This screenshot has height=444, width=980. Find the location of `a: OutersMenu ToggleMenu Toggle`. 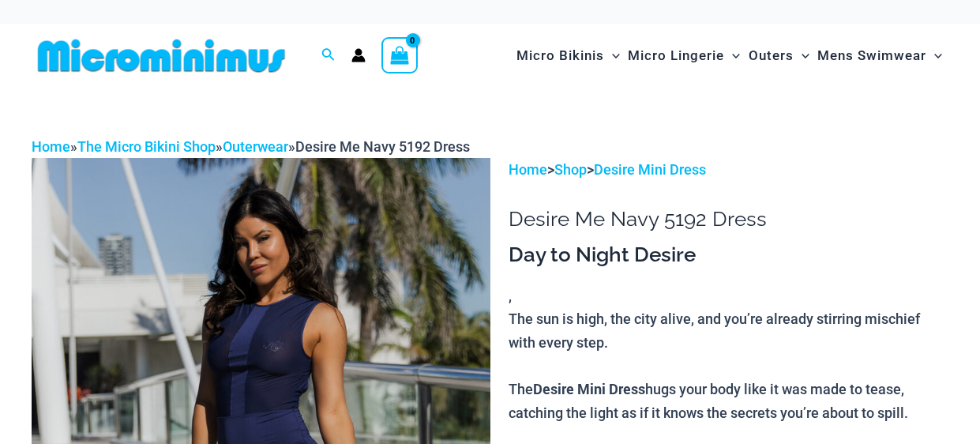

a: OutersMenu ToggleMenu Toggle is located at coordinates (779, 55).